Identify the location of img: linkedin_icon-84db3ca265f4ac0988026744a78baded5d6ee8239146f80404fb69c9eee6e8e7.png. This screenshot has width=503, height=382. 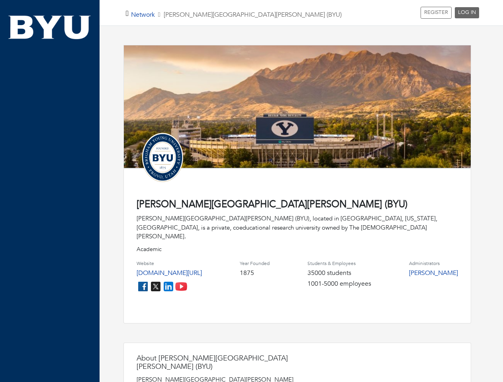
(168, 287).